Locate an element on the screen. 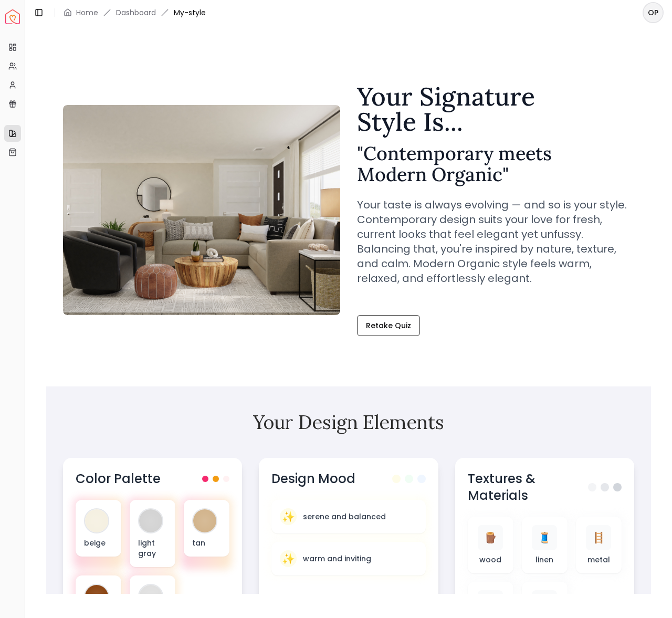  p: beige is located at coordinates (98, 543).